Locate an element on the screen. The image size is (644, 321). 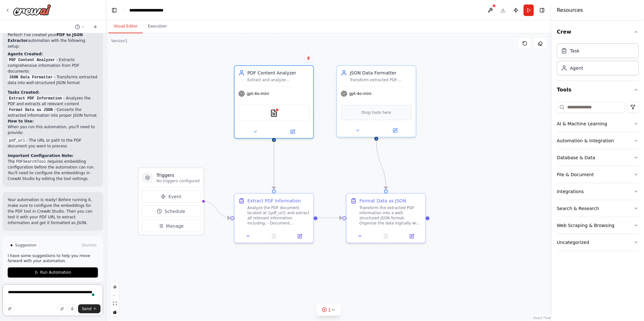
button: Database & Data is located at coordinates (598, 158).